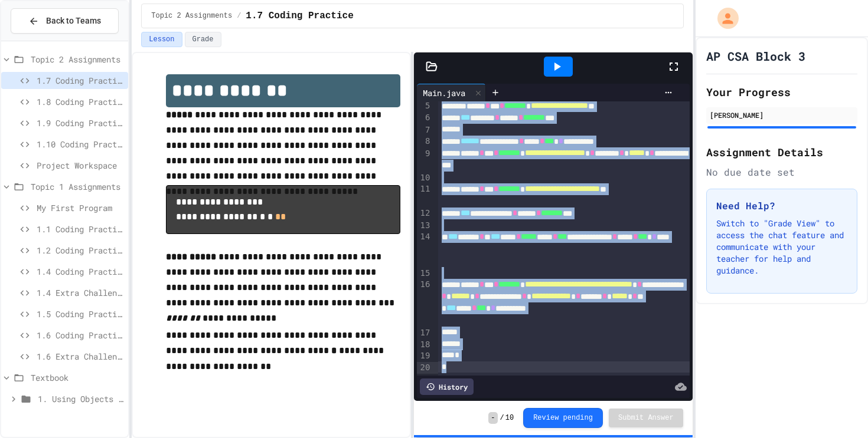 The width and height of the screenshot is (868, 438). I want to click on span: Submit Answer, so click(645, 418).